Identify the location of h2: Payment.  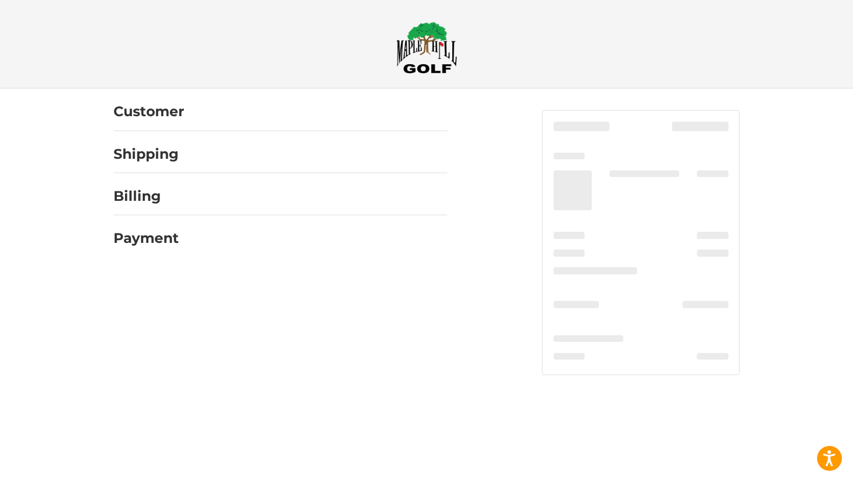
(146, 238).